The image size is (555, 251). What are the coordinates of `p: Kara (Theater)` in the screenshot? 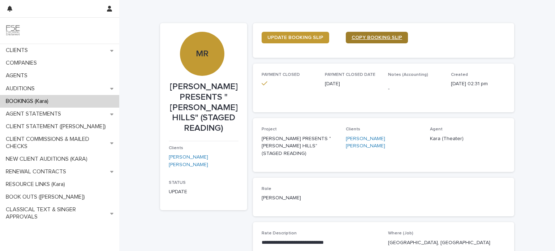 It's located at (468, 139).